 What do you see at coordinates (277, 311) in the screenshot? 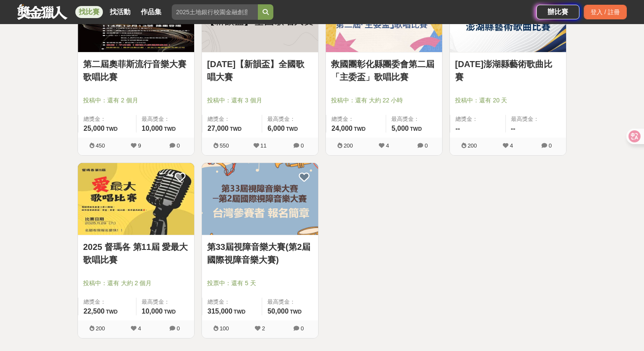
I see `span: 50,000` at bounding box center [277, 311].